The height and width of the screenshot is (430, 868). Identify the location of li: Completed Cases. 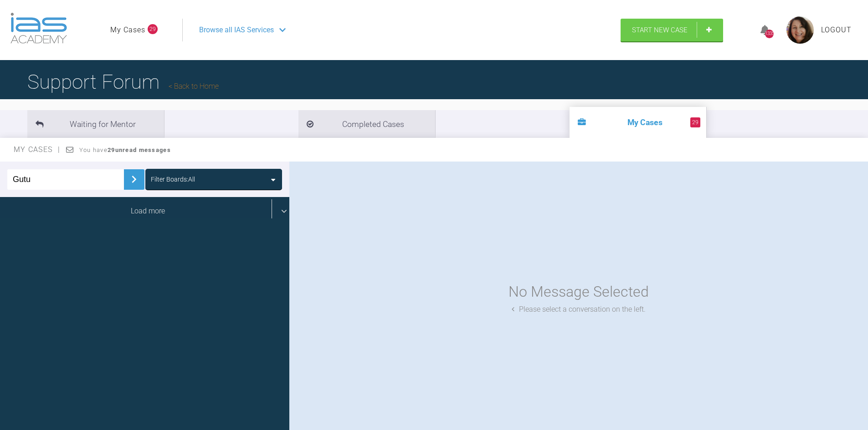
(367, 124).